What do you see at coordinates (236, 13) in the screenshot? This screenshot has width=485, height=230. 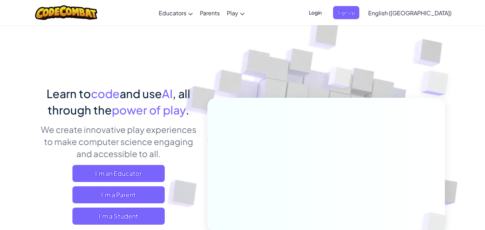 I see `a: Play` at bounding box center [236, 13].